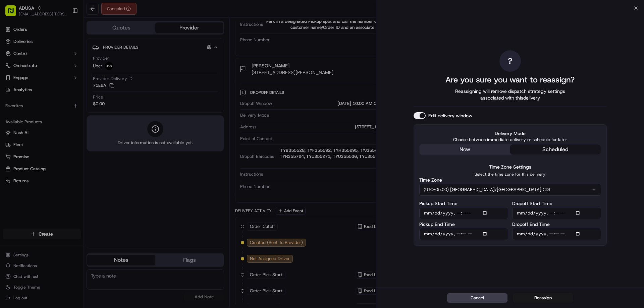 The height and width of the screenshot is (308, 644). What do you see at coordinates (74, 116) in the screenshot?
I see `span: Pylon` at bounding box center [74, 116].